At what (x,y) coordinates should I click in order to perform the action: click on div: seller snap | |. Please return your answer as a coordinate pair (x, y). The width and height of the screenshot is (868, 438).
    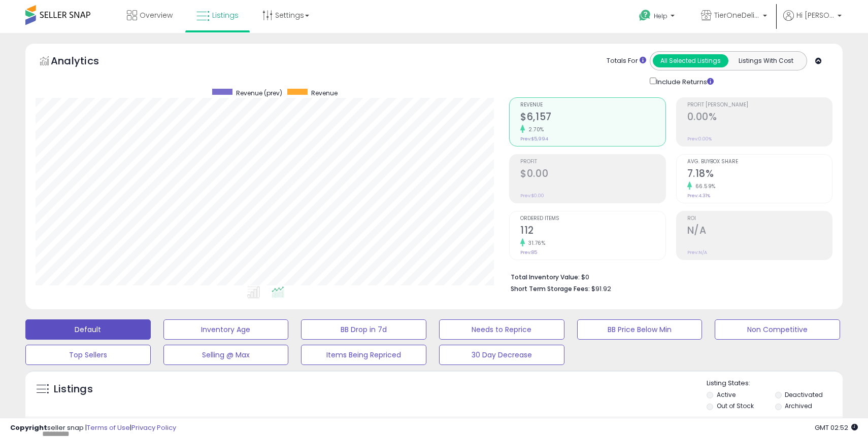
    Looking at the image, I should click on (93, 428).